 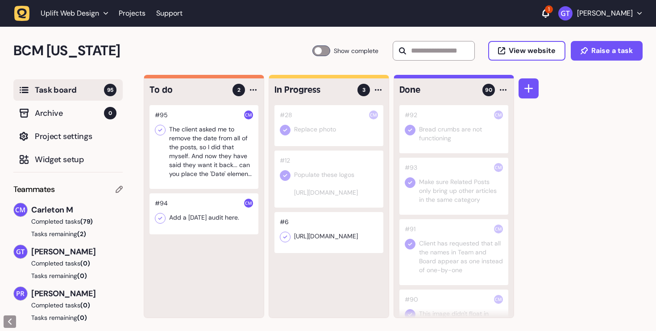 I want to click on button: Archive0, so click(x=68, y=113).